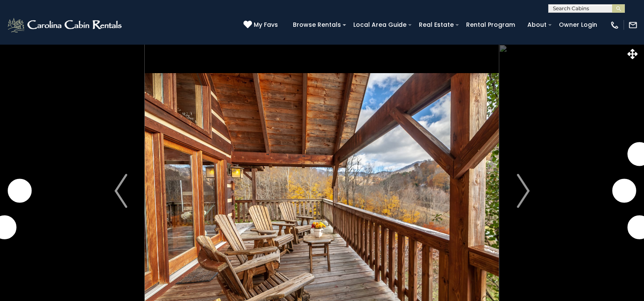 This screenshot has width=644, height=301. Describe the element at coordinates (265, 24) in the screenshot. I see `span: My Favs` at that location.